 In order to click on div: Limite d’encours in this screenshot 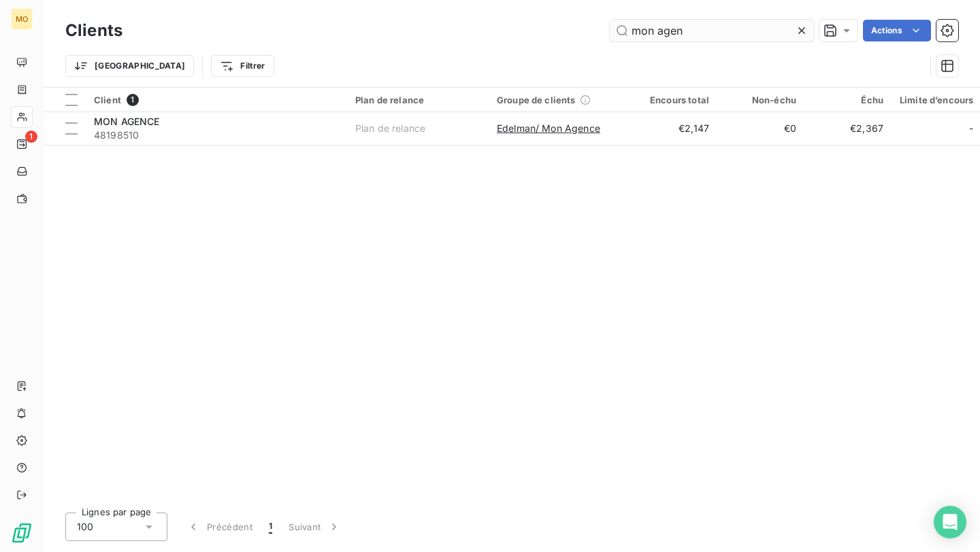, I will do `click(936, 99)`.